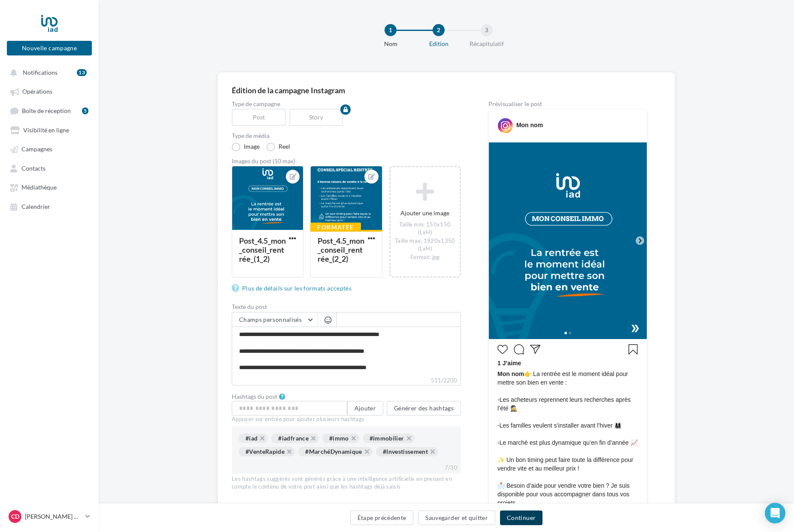  I want to click on label: Reel, so click(278, 147).